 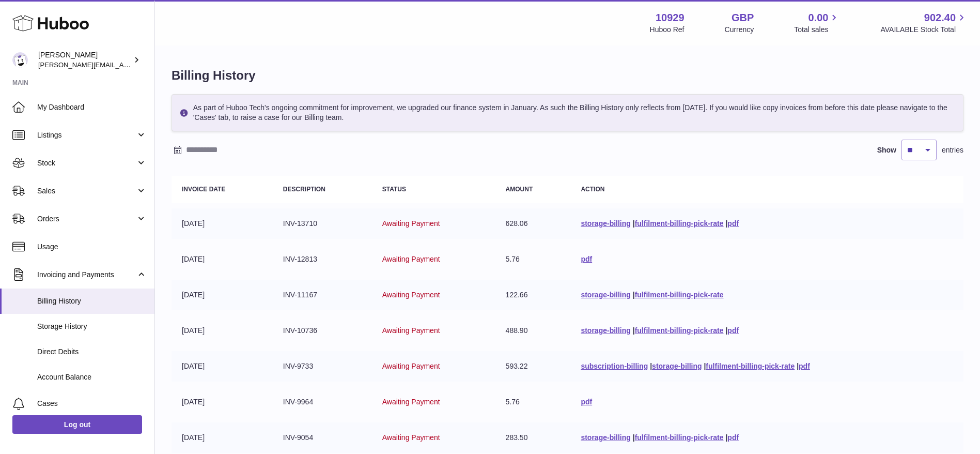 What do you see at coordinates (887, 150) in the screenshot?
I see `label: Show` at bounding box center [887, 150].